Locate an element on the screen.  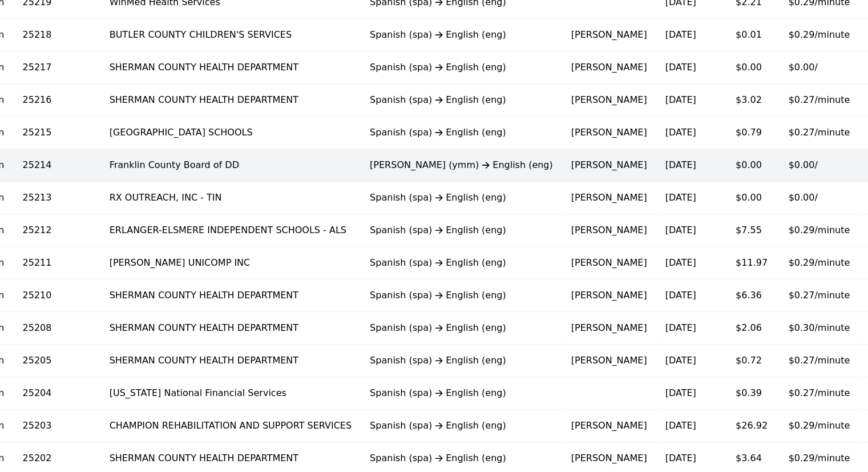
td: RX OUTREACH, INC - TIN is located at coordinates (231, 198).